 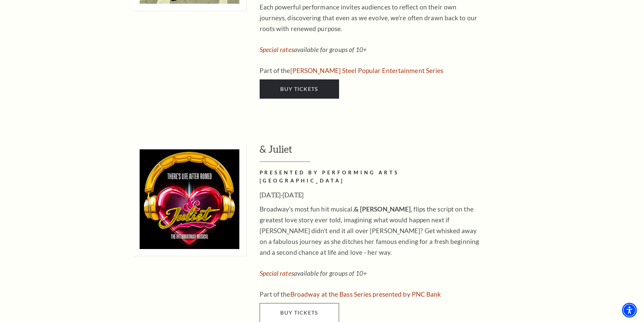 What do you see at coordinates (367, 70) in the screenshot?
I see `a: Irwin Steel Popular Entertainment Series - open in a new tab` at bounding box center [367, 70].